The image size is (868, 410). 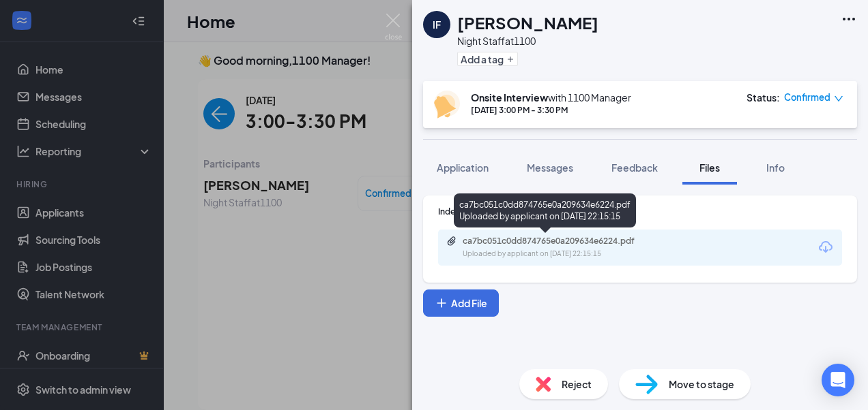 What do you see at coordinates (762, 97) in the screenshot?
I see `div: Status :` at bounding box center [762, 97].